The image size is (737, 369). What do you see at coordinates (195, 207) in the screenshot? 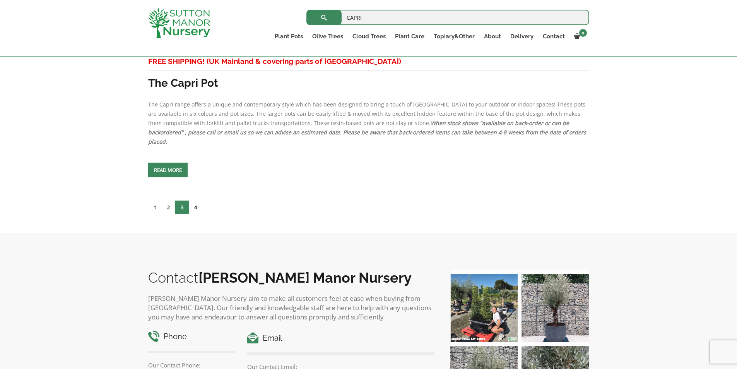
I see `a: 4` at bounding box center [195, 207].